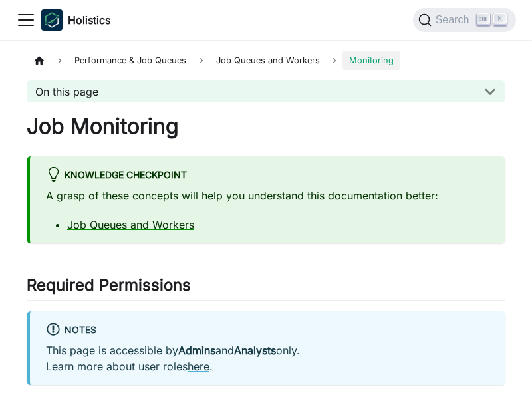 This screenshot has width=532, height=399. I want to click on button: Toggle navigation bar, so click(26, 20).